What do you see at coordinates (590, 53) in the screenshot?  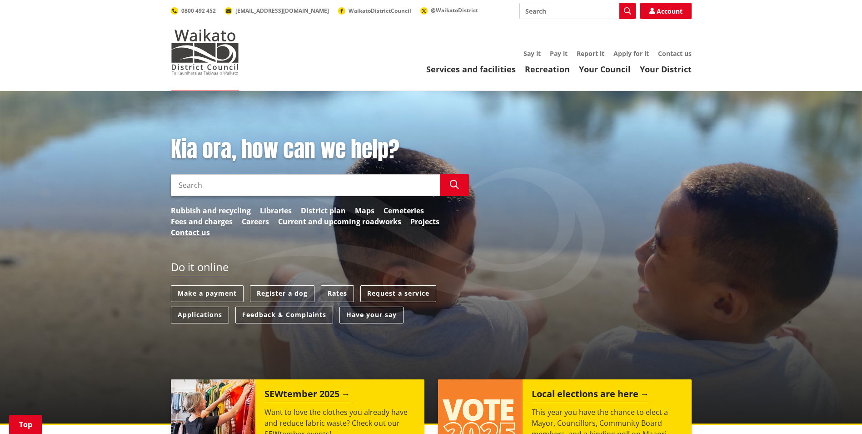 I see `a: Report it` at bounding box center [590, 53].